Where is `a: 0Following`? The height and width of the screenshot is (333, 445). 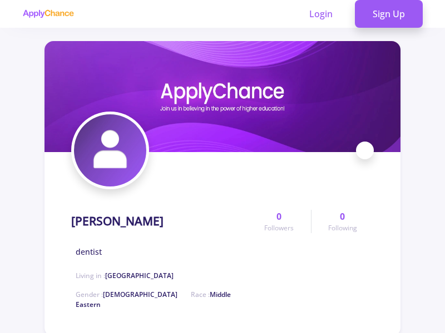
a: 0Following is located at coordinates (342, 222).